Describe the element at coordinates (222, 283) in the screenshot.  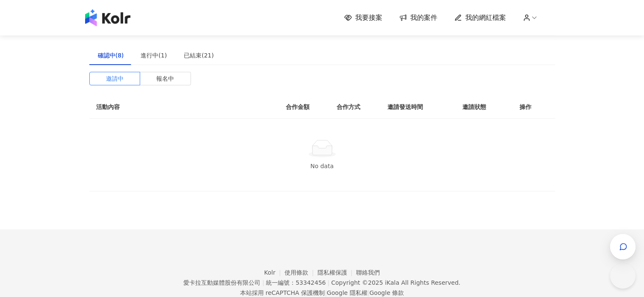
I see `div: 愛卡拉互動媒體股份有限公司` at that location.